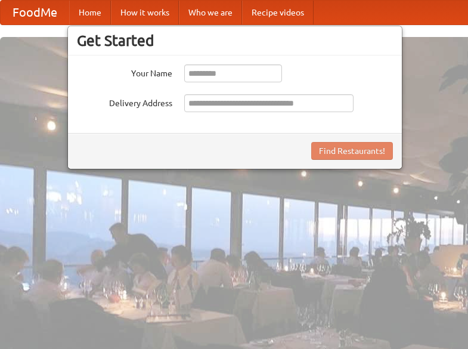 The image size is (468, 349). What do you see at coordinates (278, 13) in the screenshot?
I see `a: Recipe videos` at bounding box center [278, 13].